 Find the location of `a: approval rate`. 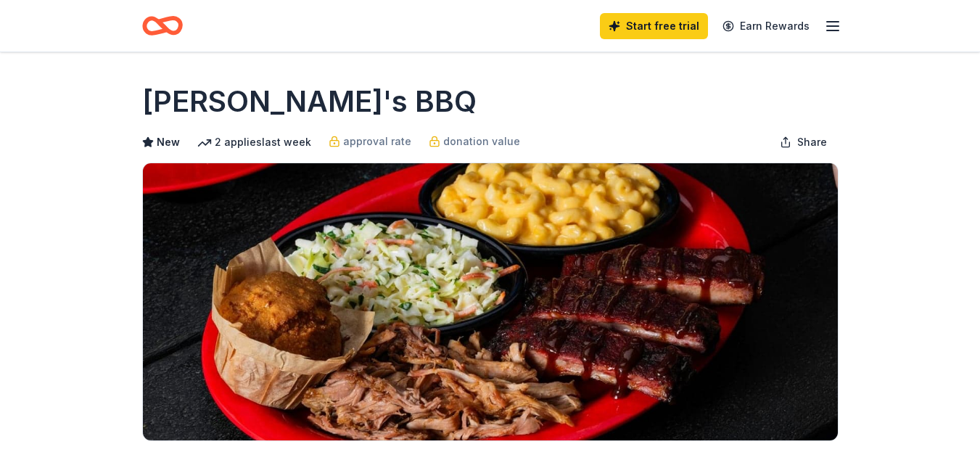

a: approval rate is located at coordinates (370, 142).